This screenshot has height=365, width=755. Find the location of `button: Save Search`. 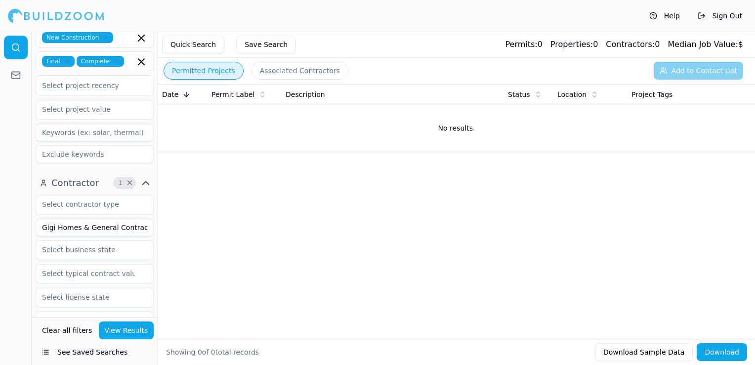

button: Save Search is located at coordinates (266, 44).